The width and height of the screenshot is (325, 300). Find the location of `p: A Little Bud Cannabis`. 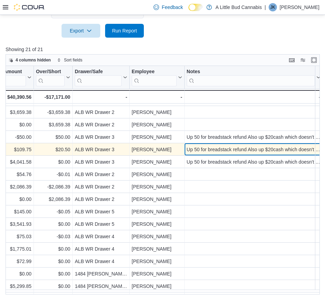

p: A Little Bud Cannabis is located at coordinates (238, 7).